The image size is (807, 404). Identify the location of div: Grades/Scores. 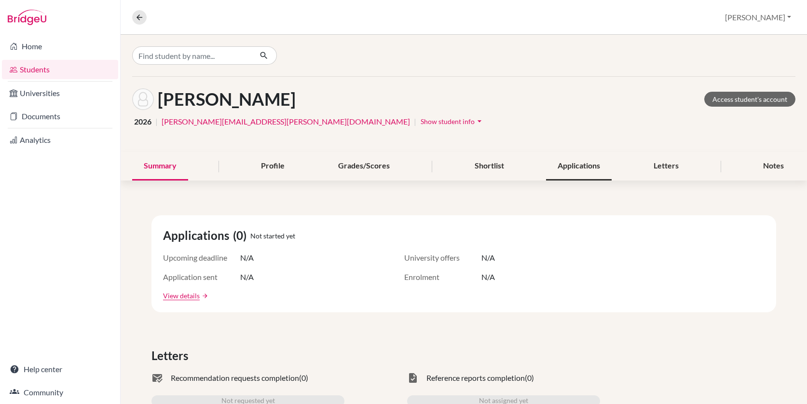
(364, 166).